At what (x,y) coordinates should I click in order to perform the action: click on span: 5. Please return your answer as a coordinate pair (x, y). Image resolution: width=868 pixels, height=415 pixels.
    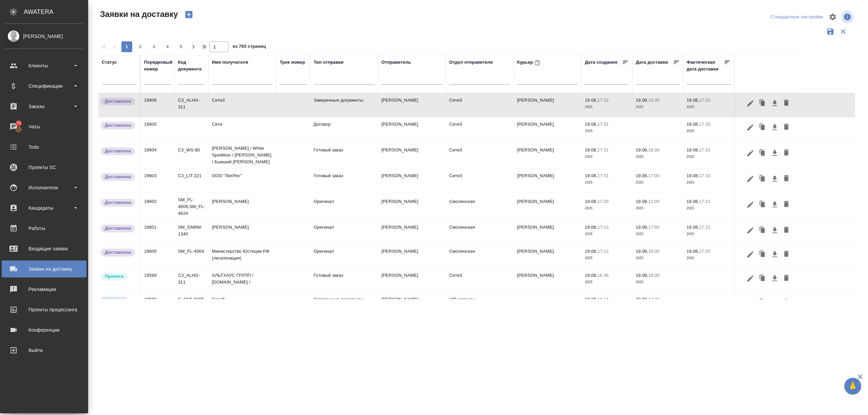
    Looking at the image, I should click on (181, 47).